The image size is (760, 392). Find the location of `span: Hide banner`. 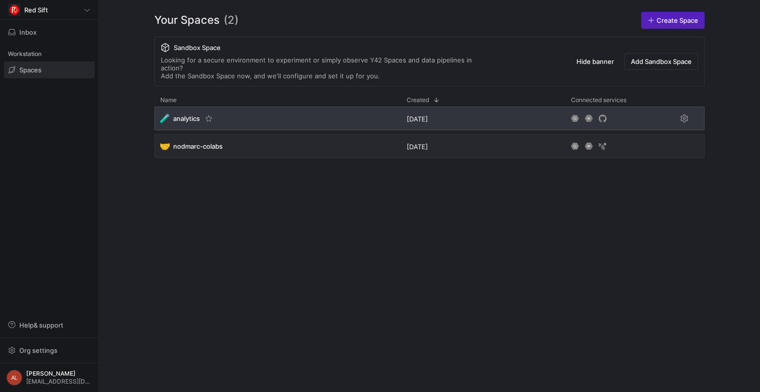

span: Hide banner is located at coordinates (595, 61).